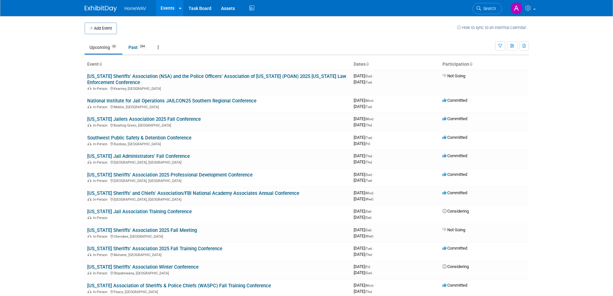 The height and width of the screenshot is (296, 613). What do you see at coordinates (456, 266) in the screenshot?
I see `span: Considering` at bounding box center [456, 266].